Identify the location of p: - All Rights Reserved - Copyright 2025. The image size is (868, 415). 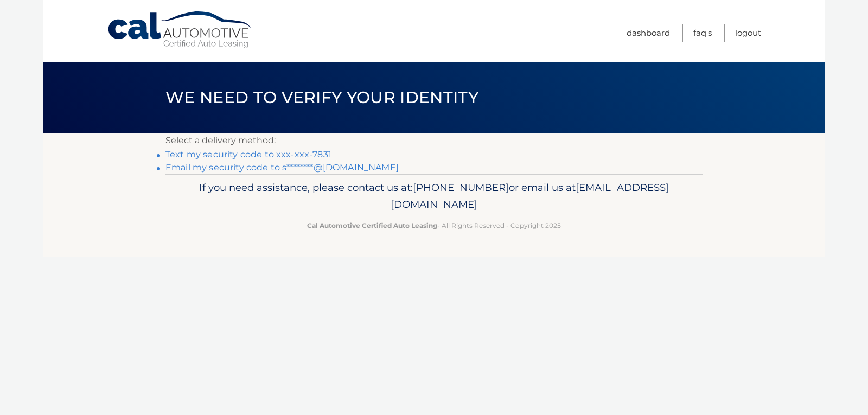
(434, 225).